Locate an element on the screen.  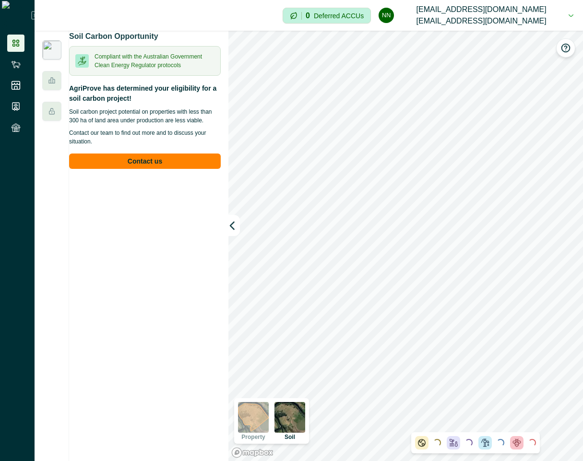
p: Soil carbon project potential on properties with less than 300 ha of land area under production a... is located at coordinates (145, 116).